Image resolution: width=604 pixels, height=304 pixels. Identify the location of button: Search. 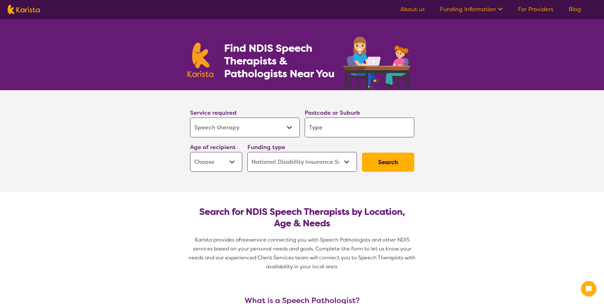
(388, 162).